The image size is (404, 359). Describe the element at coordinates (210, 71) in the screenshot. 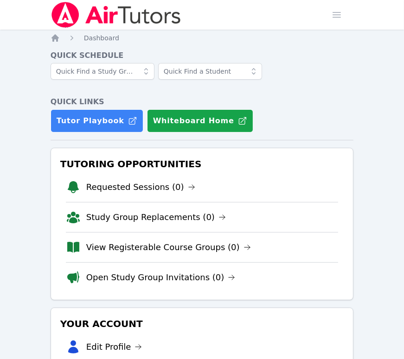

I see `input: Quick Find a Student` at that location.